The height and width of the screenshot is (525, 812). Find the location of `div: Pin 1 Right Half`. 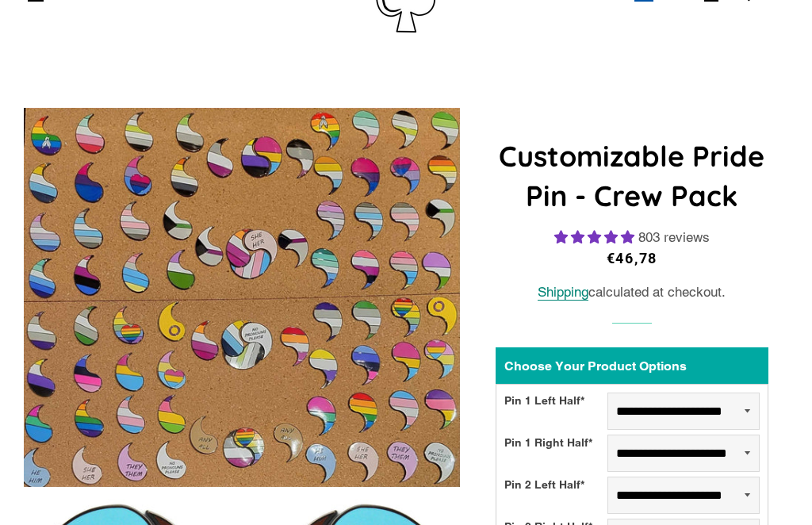

div: Pin 1 Right Half is located at coordinates (556, 452).